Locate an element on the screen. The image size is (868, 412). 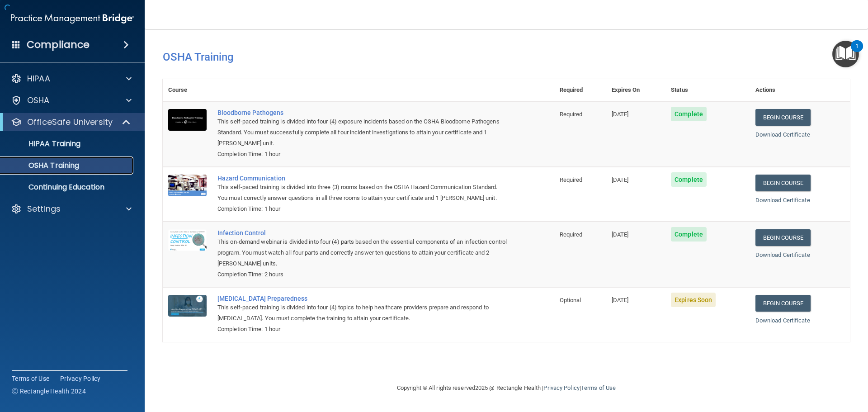
h4: OSHA Training is located at coordinates (506, 57).